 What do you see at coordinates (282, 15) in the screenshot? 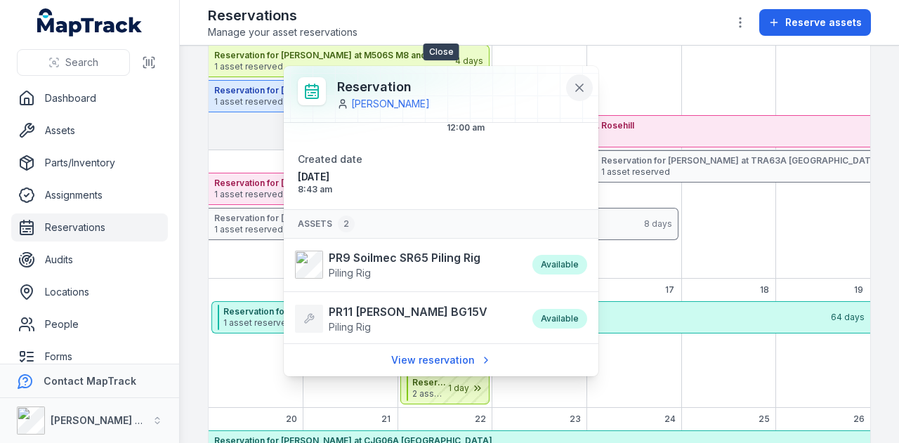
I see `h2: Reservations` at bounding box center [282, 15].